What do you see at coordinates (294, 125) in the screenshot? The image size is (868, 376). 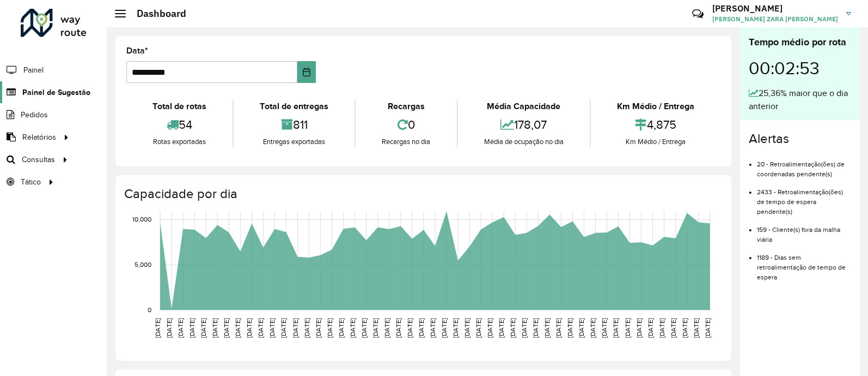 I see `div: 811` at bounding box center [294, 125].